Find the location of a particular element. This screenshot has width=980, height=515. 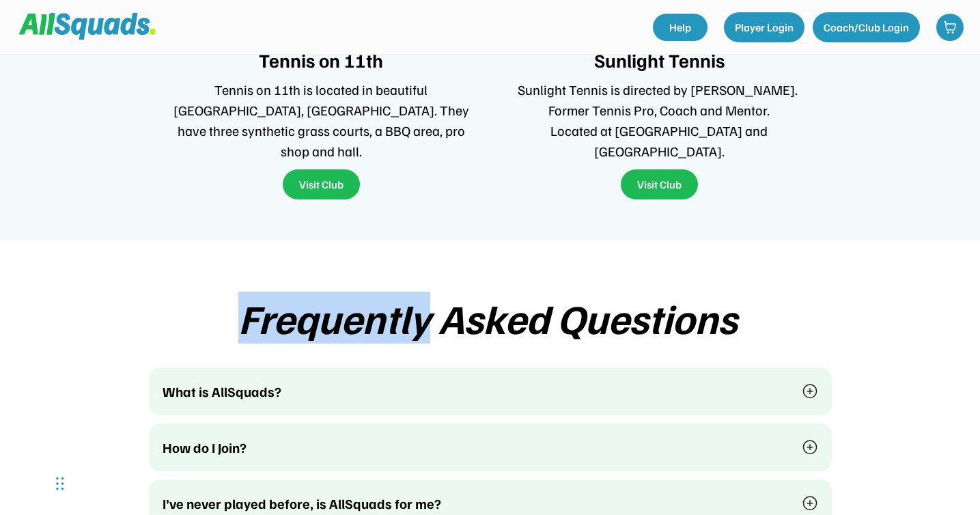

div: How do I Join? is located at coordinates (474, 447).